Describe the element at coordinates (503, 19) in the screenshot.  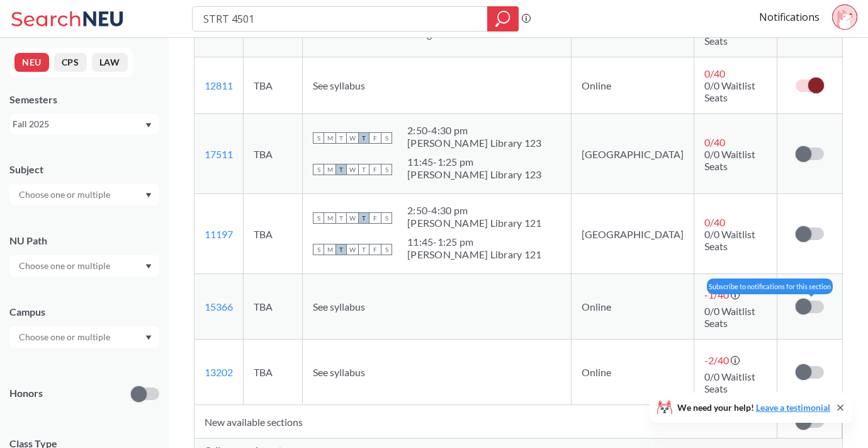
I see `div: magnifying glass` at that location.